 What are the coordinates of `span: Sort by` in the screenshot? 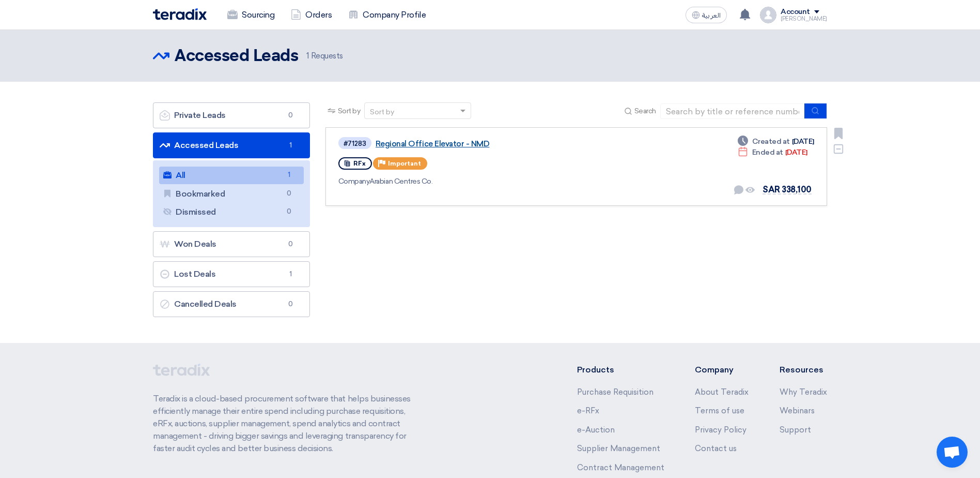 It's located at (349, 111).